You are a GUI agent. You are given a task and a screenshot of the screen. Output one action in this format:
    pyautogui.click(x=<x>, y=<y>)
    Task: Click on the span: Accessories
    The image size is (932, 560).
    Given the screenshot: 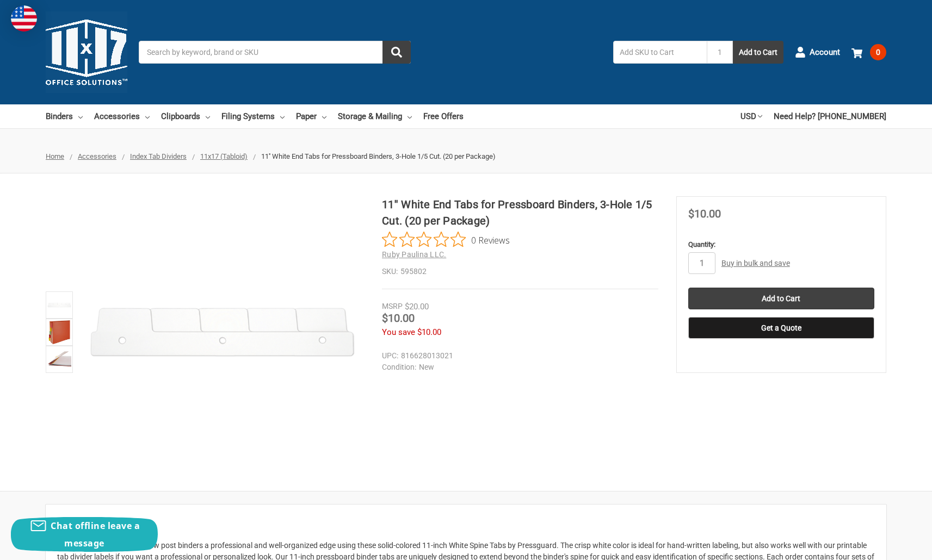 What is the action you would take?
    pyautogui.click(x=97, y=156)
    